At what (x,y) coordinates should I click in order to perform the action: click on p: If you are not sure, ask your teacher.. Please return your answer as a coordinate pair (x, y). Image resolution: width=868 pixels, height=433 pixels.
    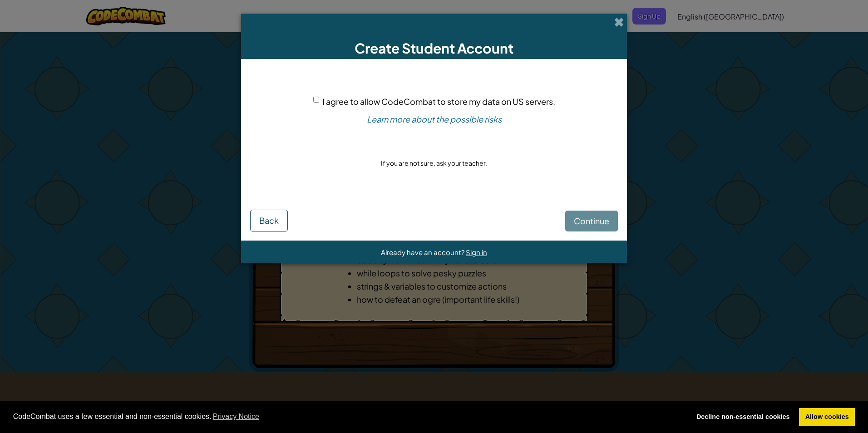
    Looking at the image, I should click on (434, 163).